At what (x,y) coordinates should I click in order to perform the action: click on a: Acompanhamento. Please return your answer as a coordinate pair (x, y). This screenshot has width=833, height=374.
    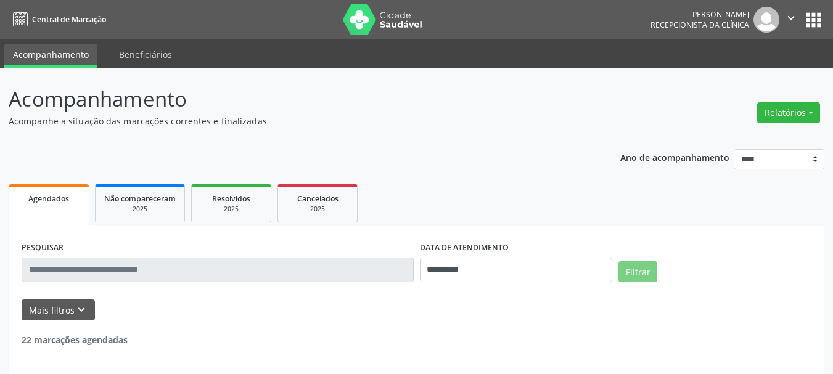
    Looking at the image, I should click on (51, 56).